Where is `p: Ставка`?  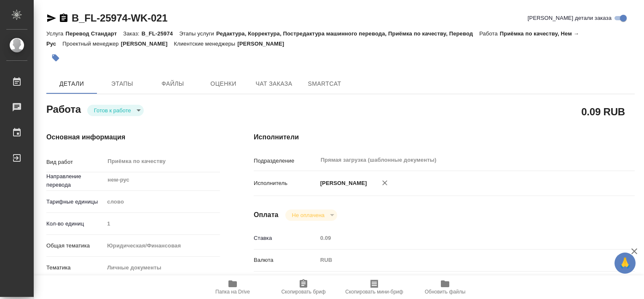 p: Ставка is located at coordinates (286, 238).